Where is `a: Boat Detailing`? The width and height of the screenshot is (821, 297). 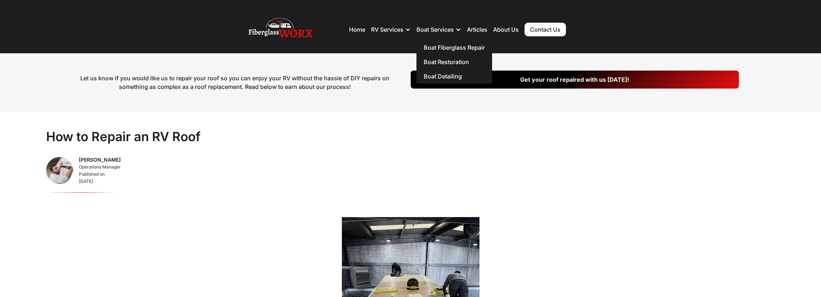
a: Boat Detailing is located at coordinates (454, 76).